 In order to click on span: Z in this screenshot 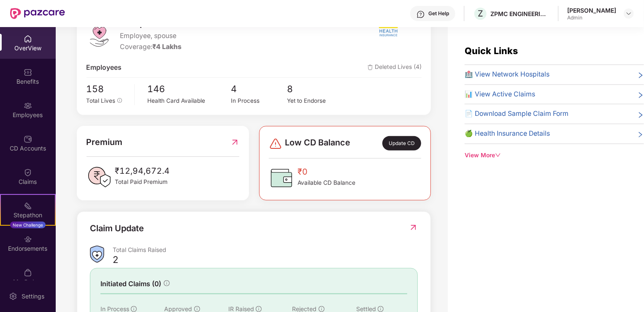, I will do `click(480, 14)`.